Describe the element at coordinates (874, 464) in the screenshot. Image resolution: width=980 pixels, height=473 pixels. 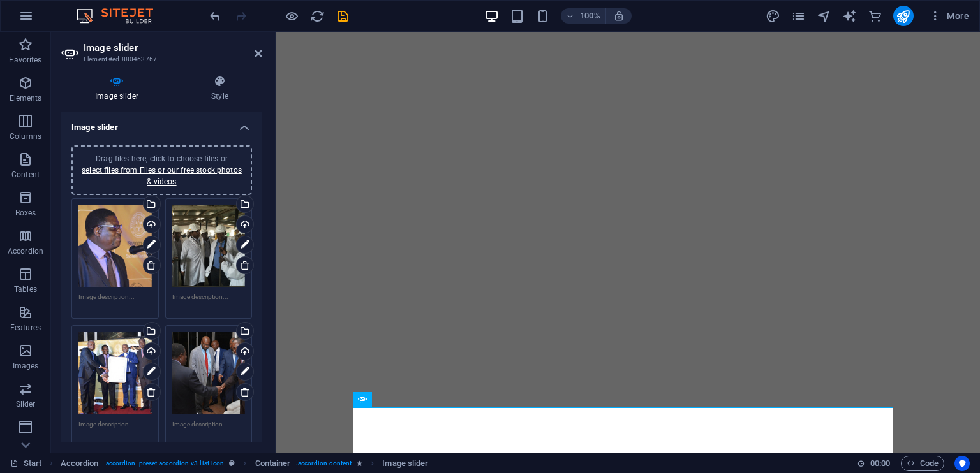
I see `h6: Session time` at that location.